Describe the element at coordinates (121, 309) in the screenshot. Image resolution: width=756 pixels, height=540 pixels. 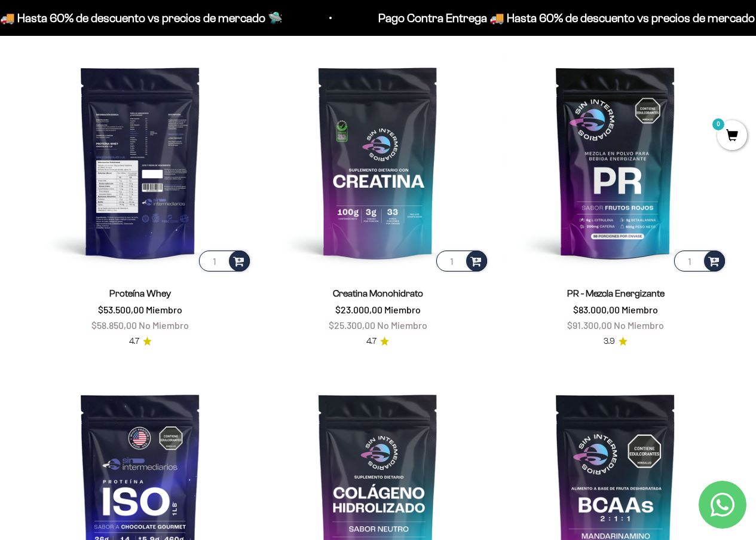
I see `span: $53.500,00` at that location.